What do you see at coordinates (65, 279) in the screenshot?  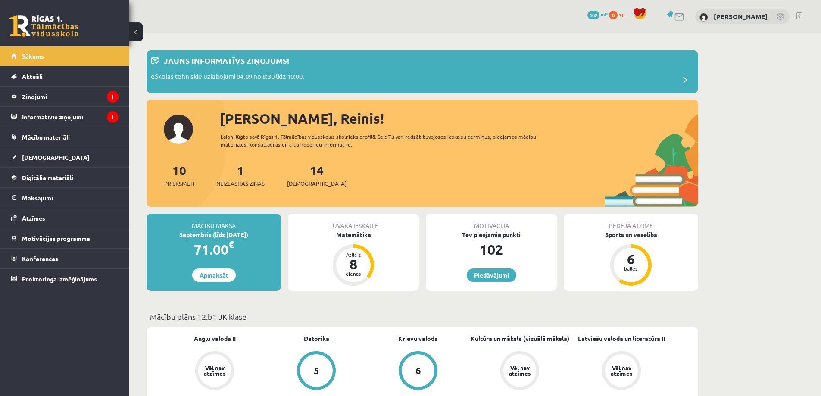 I see `a: Proktoringa izmēģinājums` at bounding box center [65, 279].